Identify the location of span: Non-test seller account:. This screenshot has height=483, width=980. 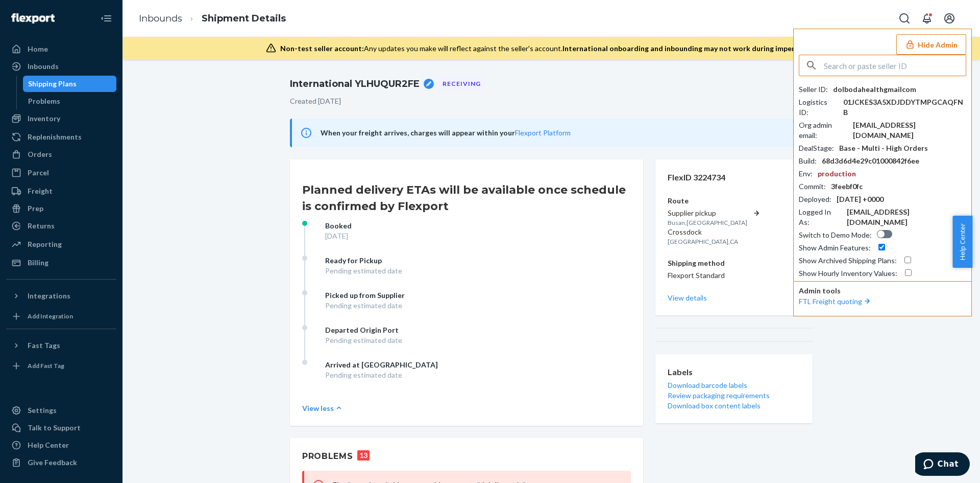
(322, 48).